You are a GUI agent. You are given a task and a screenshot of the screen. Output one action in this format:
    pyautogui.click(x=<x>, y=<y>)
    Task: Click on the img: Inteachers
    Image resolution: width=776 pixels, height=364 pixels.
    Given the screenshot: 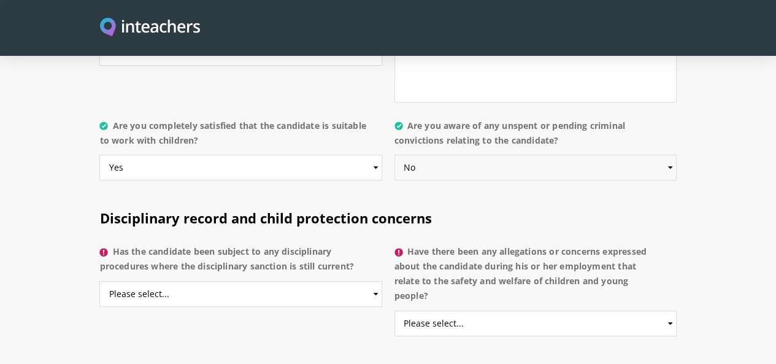 What is the action you would take?
    pyautogui.click(x=150, y=28)
    